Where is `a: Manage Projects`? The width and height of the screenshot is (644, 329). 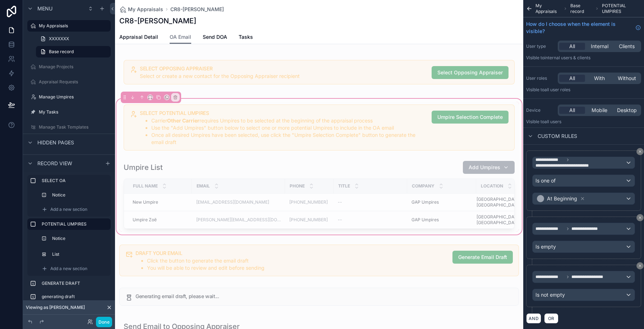 a: Manage Projects is located at coordinates (69, 67).